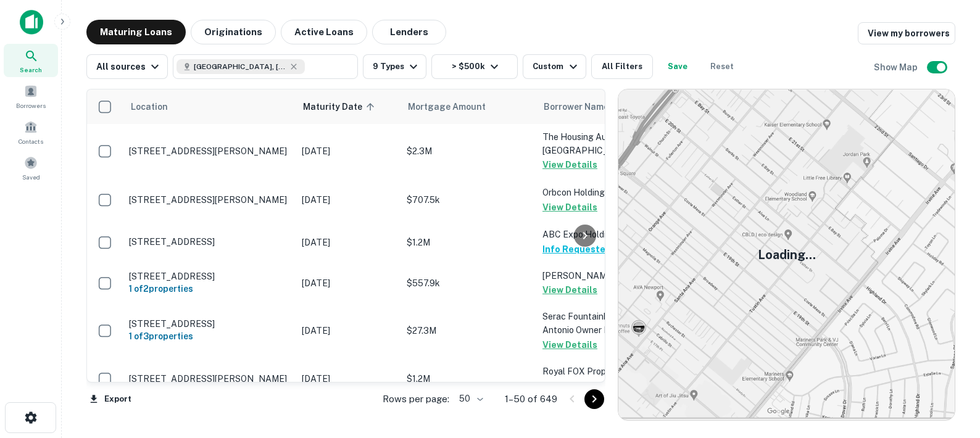 The height and width of the screenshot is (438, 980). What do you see at coordinates (416, 400) in the screenshot?
I see `p: Rows per page:` at bounding box center [416, 400].